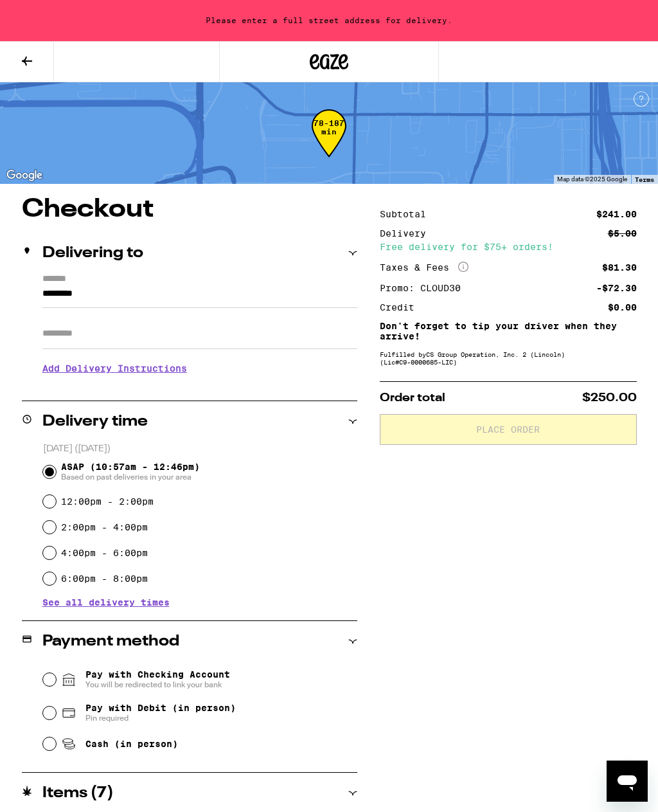  What do you see at coordinates (609, 398) in the screenshot?
I see `span: $250.00` at bounding box center [609, 398].